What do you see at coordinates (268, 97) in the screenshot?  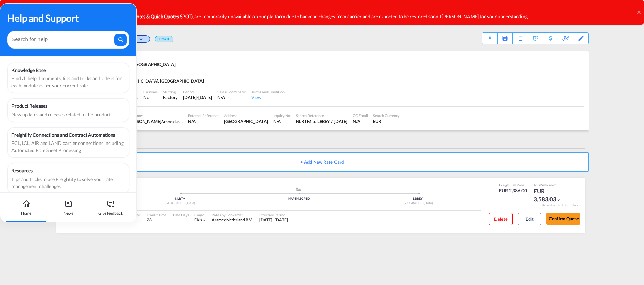 I see `div: View` at bounding box center [268, 97].